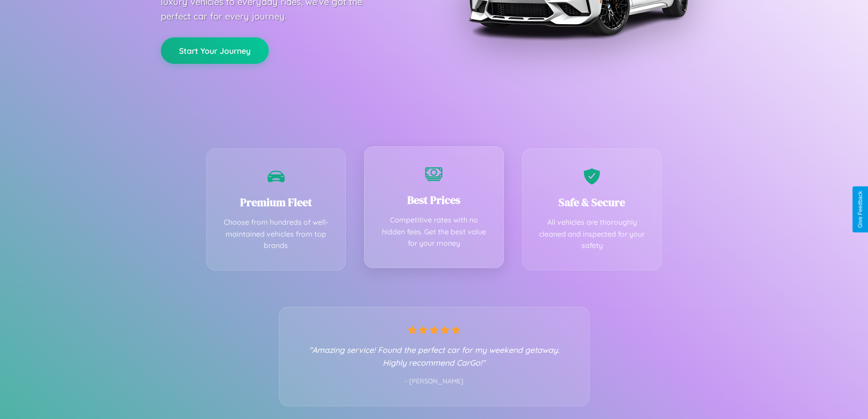 Image resolution: width=868 pixels, height=419 pixels. What do you see at coordinates (434, 199) in the screenshot?
I see `h3: Best Prices` at bounding box center [434, 199].